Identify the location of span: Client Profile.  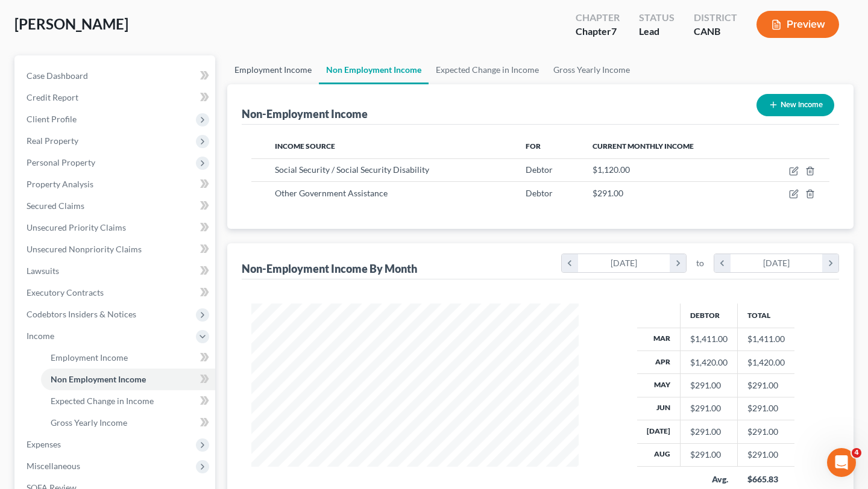
(51, 119).